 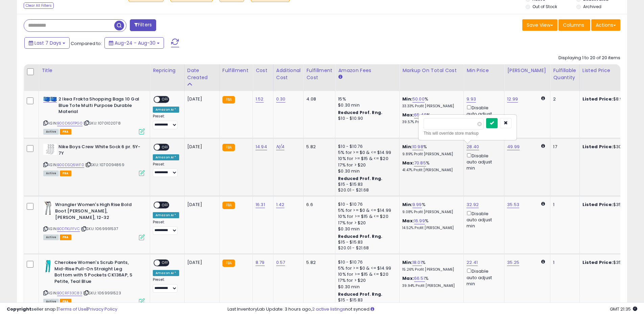 What do you see at coordinates (472, 205) in the screenshot?
I see `a: 32.92` at bounding box center [472, 205].